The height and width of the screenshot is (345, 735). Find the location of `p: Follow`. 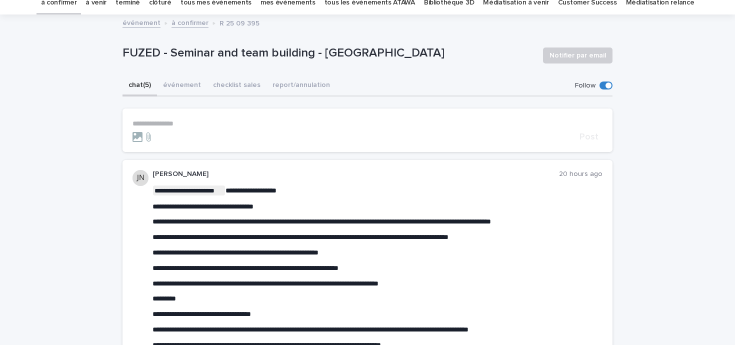

p: Follow is located at coordinates (585, 85).